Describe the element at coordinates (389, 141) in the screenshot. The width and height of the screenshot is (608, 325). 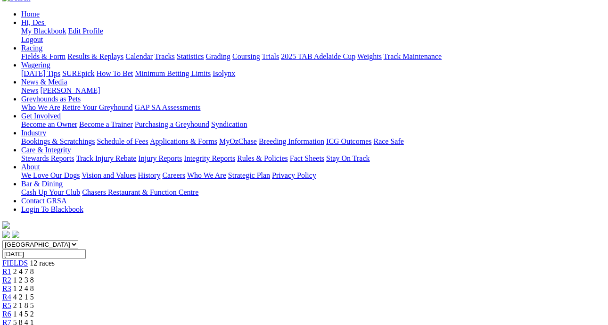
I see `a: Race Safe` at that location.